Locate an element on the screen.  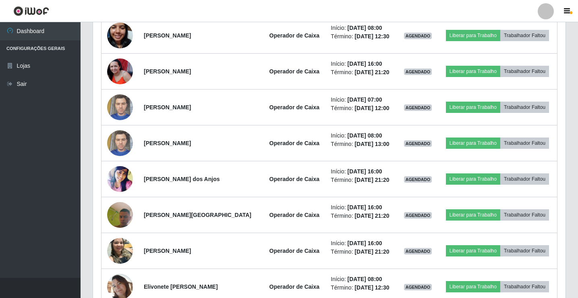
img: 1735855062052.jpeg is located at coordinates (120, 35).